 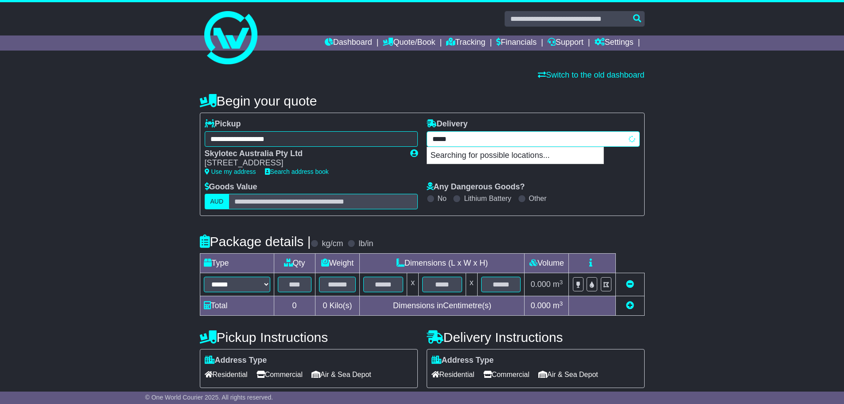 I want to click on label: kg/cm, so click(x=332, y=244).